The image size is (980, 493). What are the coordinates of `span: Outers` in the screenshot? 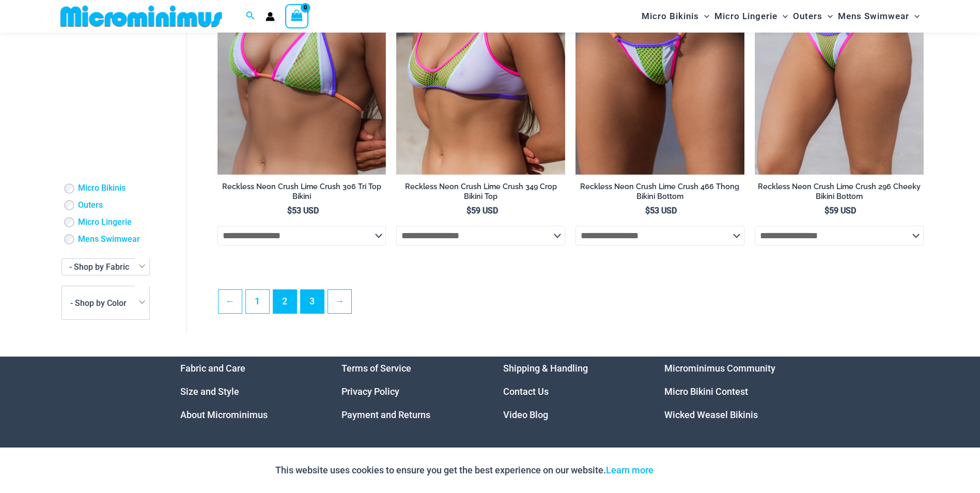 It's located at (808, 16).